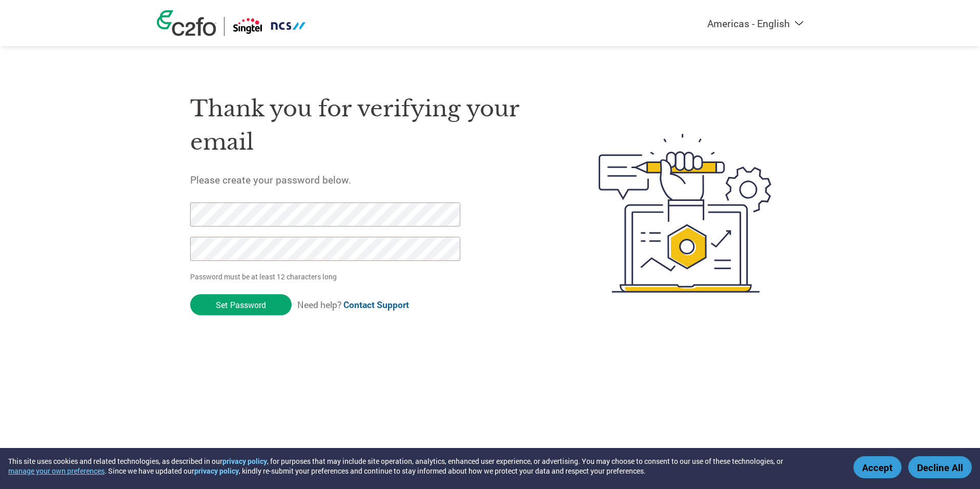 This screenshot has height=489, width=980. What do you see at coordinates (353, 305) in the screenshot?
I see `span: Need help?` at bounding box center [353, 305].